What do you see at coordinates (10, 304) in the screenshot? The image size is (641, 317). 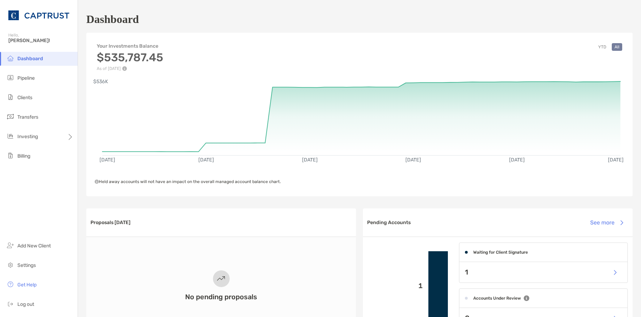 I see `img: logout icon` at bounding box center [10, 304].